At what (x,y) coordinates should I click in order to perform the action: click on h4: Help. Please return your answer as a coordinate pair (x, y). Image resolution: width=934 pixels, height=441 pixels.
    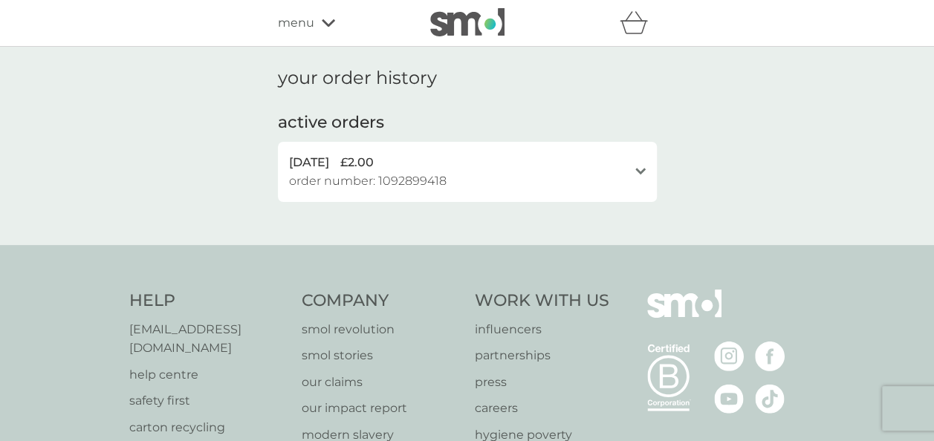
    Looking at the image, I should click on (208, 301).